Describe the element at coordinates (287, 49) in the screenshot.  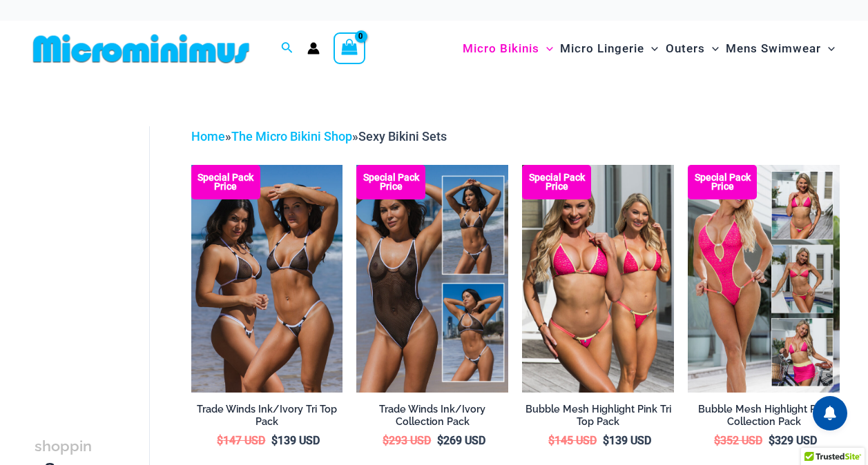
I see `a: Search icon link` at that location.